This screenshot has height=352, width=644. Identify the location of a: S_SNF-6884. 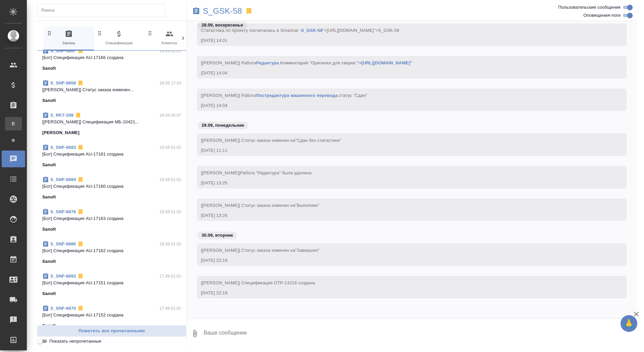
(63, 180).